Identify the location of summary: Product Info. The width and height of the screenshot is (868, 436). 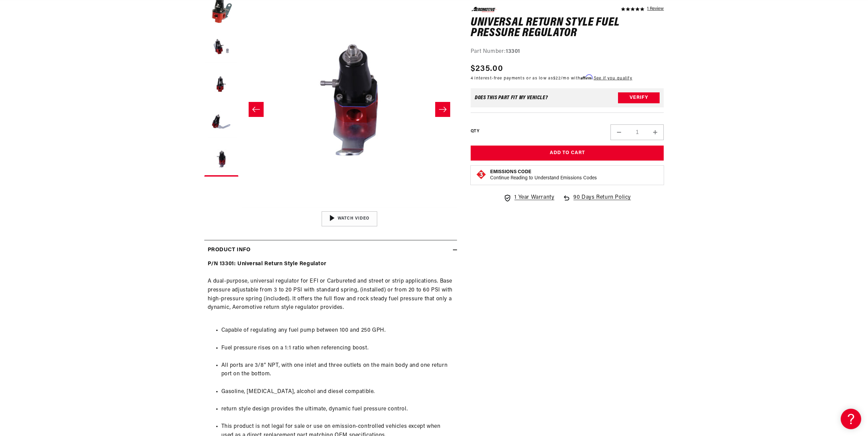
(330, 250).